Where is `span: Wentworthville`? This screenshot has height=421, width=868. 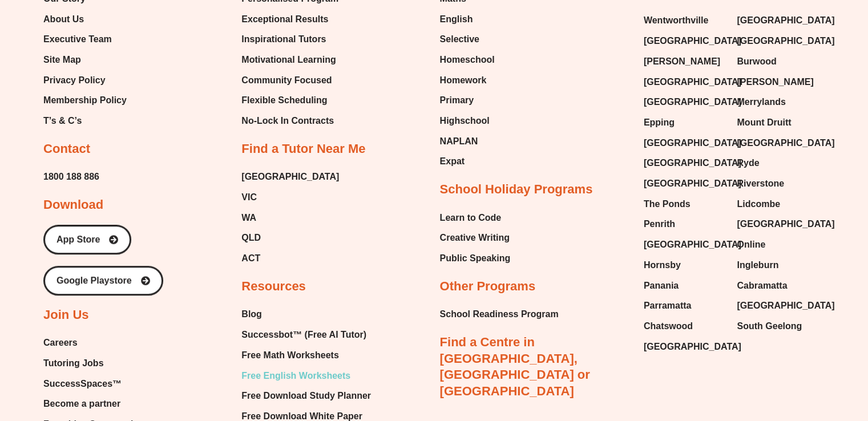
span: Wentworthville is located at coordinates (676, 21).